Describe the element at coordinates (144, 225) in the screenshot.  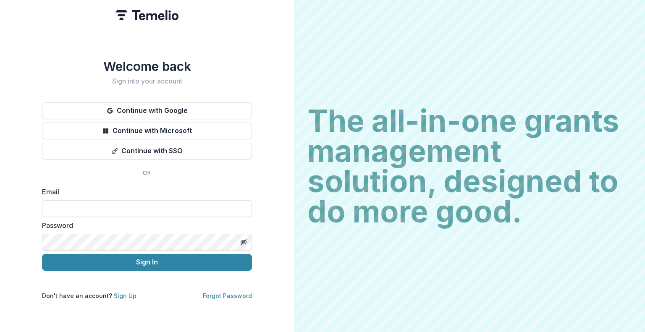
I see `label: Password` at that location.